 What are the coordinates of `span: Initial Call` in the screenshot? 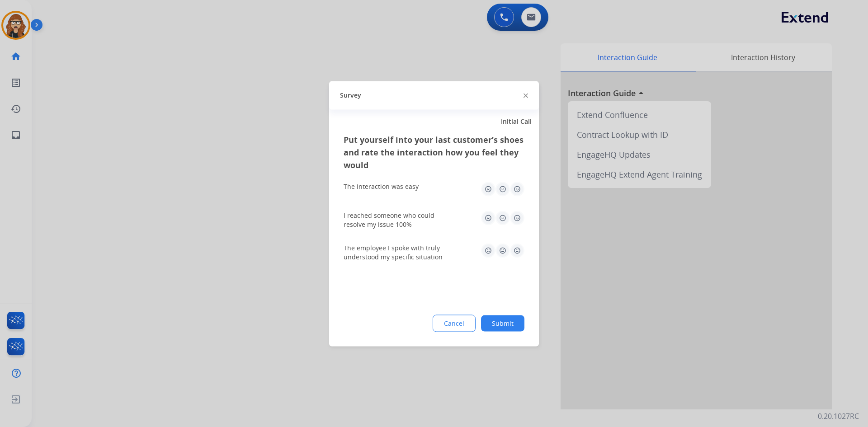 It's located at (516, 121).